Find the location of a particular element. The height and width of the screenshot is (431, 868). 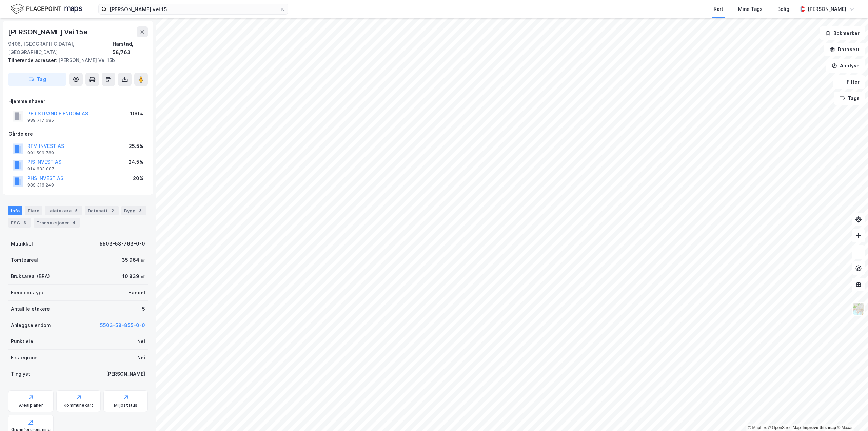

div: Eiere is located at coordinates (34, 210).